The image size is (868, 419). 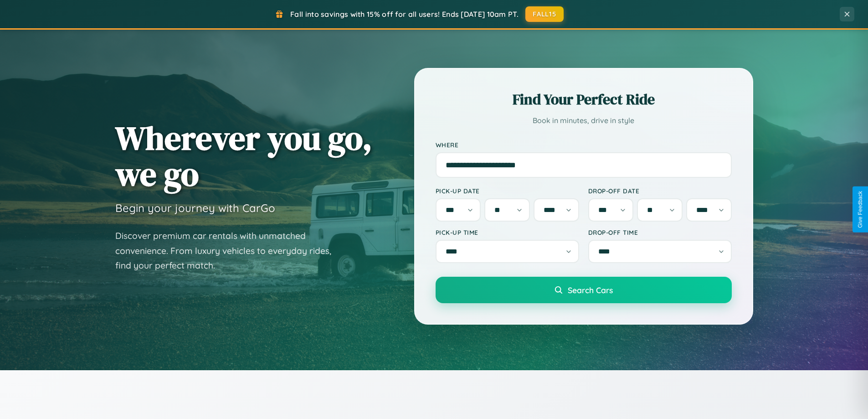 I want to click on p: Discover premium car rentals with unmatched convenience. From luxury vehicles to everyday rides, ..., so click(x=229, y=251).